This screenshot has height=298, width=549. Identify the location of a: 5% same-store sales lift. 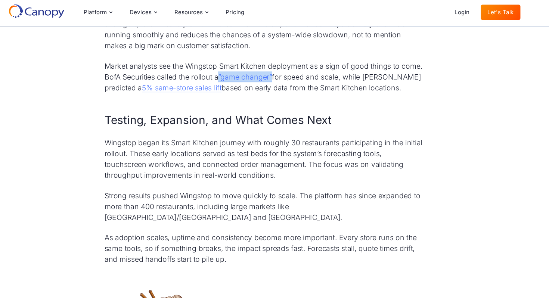
(197, 84).